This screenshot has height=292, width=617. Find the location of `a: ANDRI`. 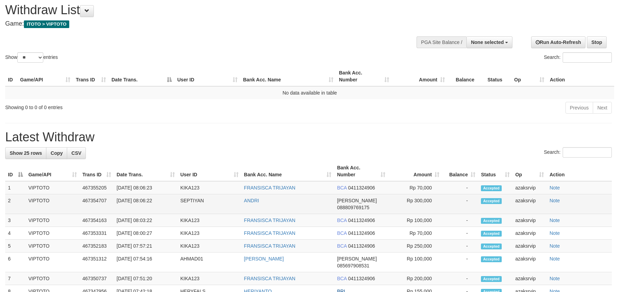

a: ANDRI is located at coordinates (252, 200).